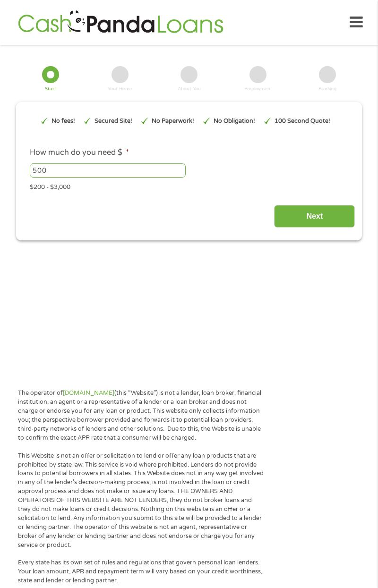  What do you see at coordinates (189, 186) in the screenshot?
I see `div: $200 - $3,000` at bounding box center [189, 186].